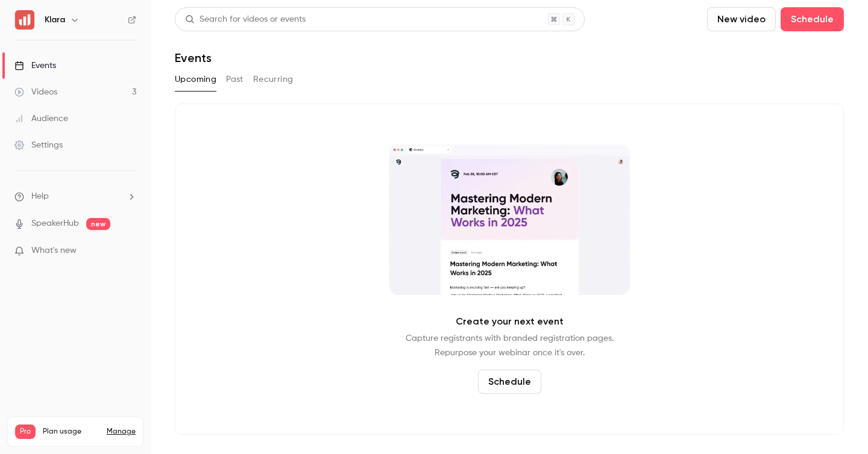  I want to click on h6: Klara, so click(55, 20).